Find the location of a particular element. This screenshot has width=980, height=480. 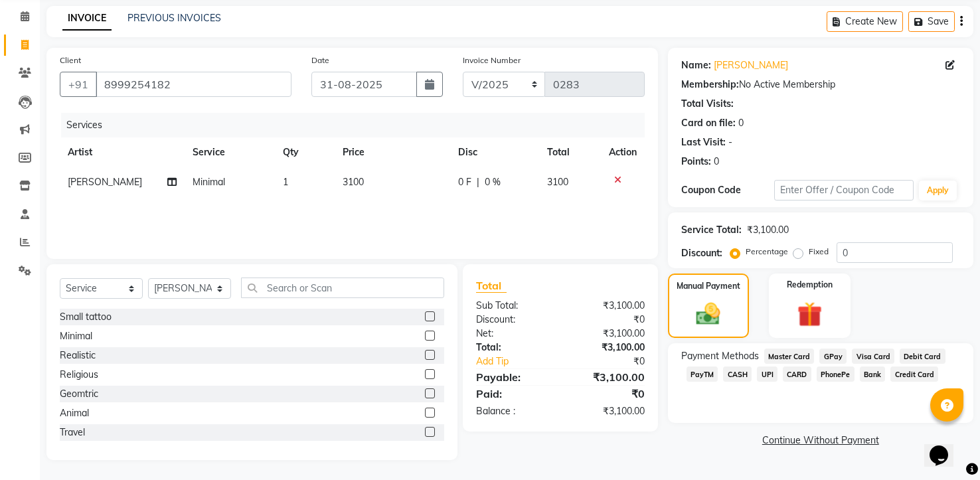

a: PREVIOUS INVOICES is located at coordinates (174, 18).